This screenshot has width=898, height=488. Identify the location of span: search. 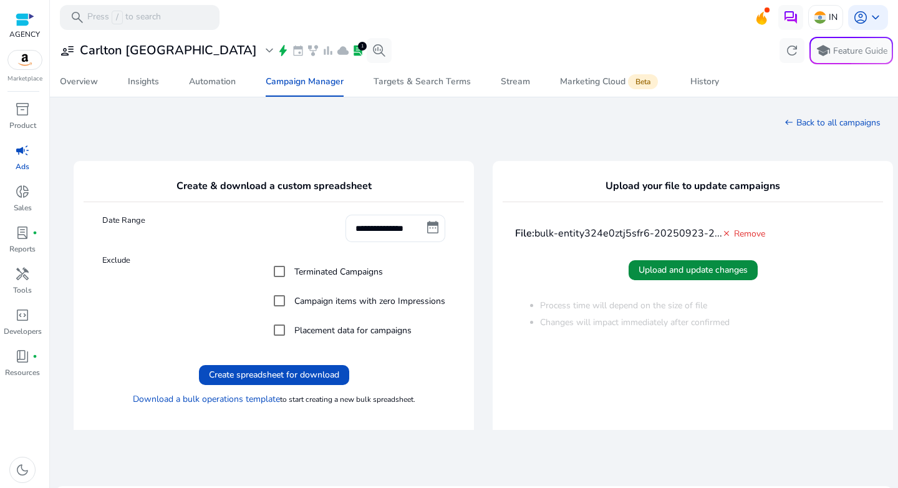
(77, 17).